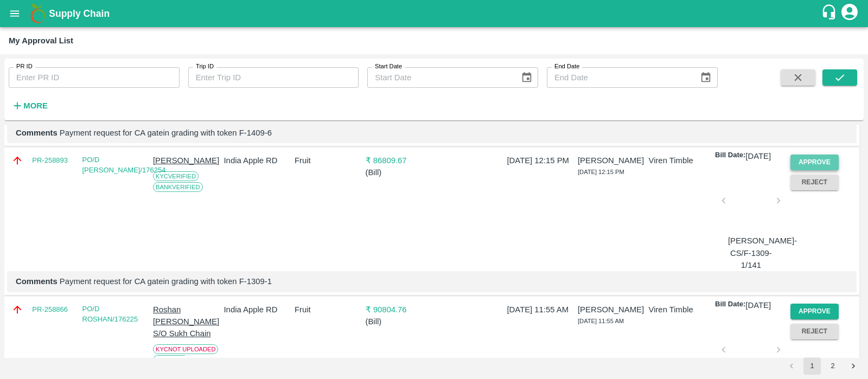 The width and height of the screenshot is (868, 379). What do you see at coordinates (41, 41) in the screenshot?
I see `div: My Approval List` at bounding box center [41, 41].